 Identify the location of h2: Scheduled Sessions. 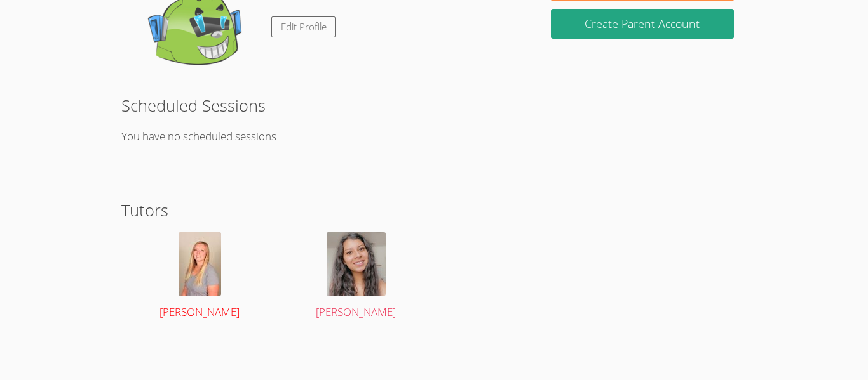
(434, 105).